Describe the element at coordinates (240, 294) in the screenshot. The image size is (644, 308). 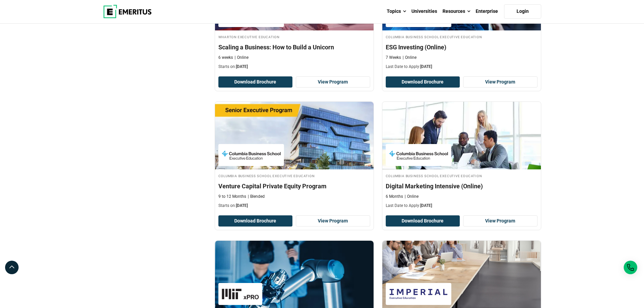
I see `img: MIT xPRO` at that location.